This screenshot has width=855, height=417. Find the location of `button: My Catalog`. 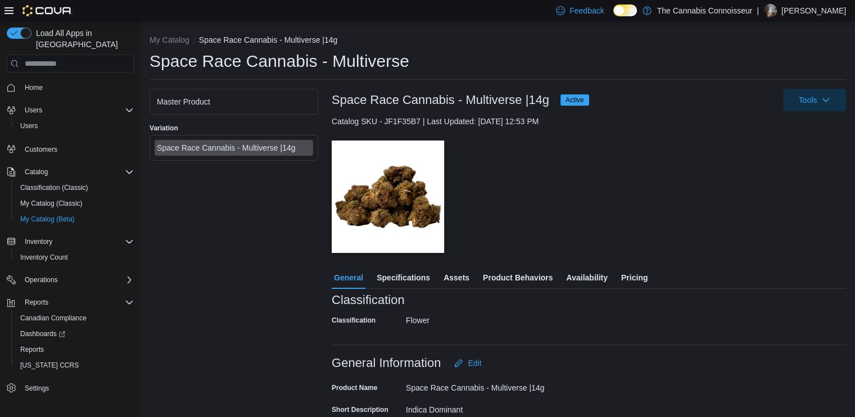

button: My Catalog is located at coordinates (169, 40).